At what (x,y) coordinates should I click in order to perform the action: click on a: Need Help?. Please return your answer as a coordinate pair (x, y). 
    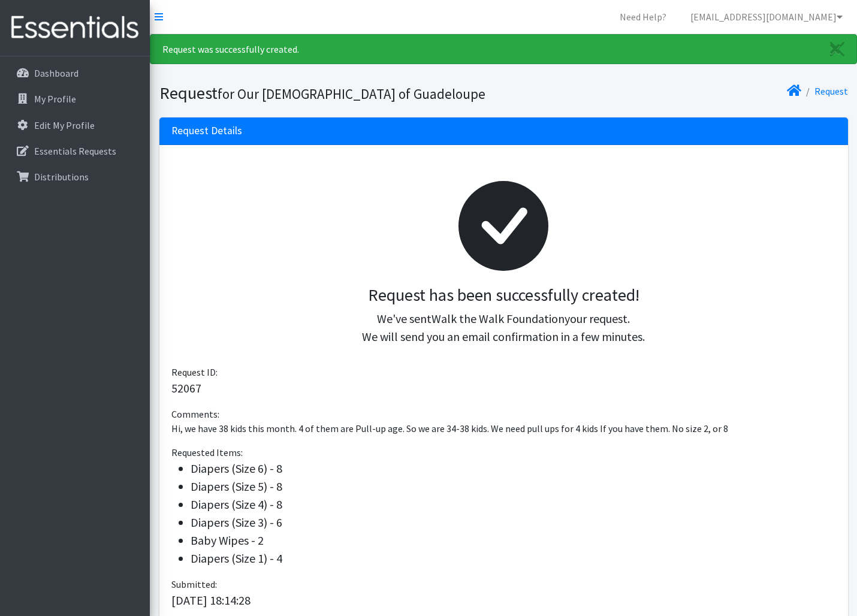
    Looking at the image, I should click on (643, 17).